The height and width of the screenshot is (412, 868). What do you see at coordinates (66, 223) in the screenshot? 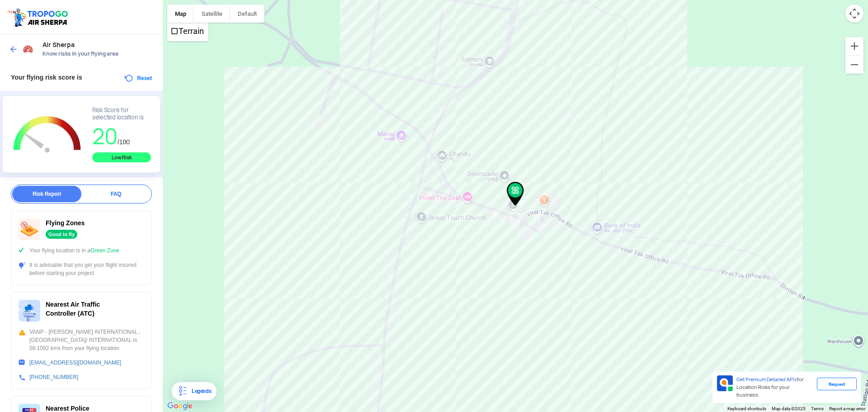
I see `span: Flying Zones` at bounding box center [66, 223].